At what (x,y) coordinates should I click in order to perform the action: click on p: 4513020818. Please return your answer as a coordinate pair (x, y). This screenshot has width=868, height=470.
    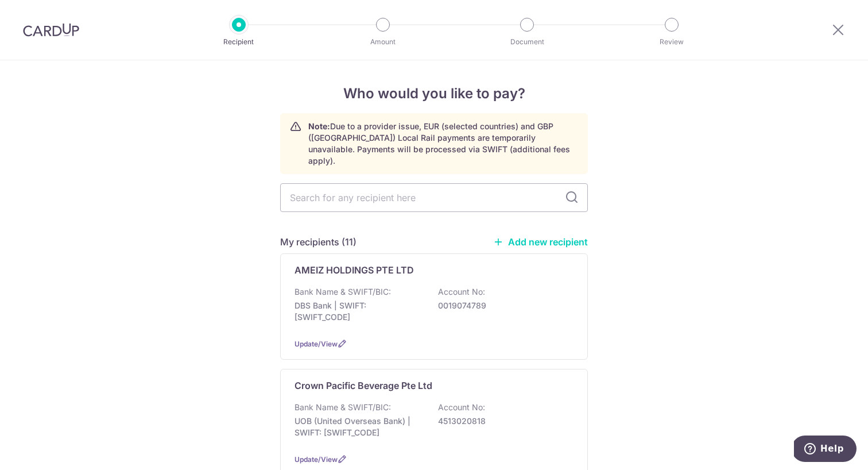
    Looking at the image, I should click on (502, 421).